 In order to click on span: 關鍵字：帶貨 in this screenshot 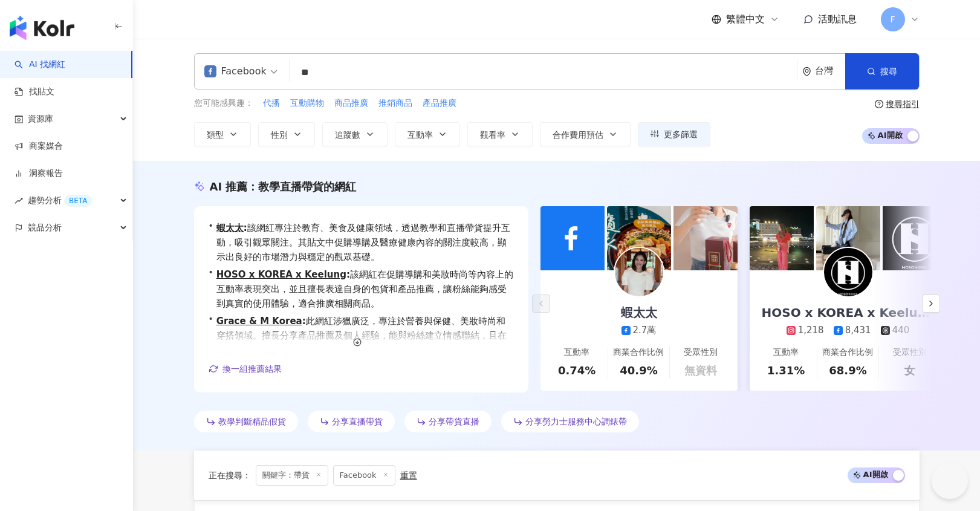, I will do `click(292, 475)`.